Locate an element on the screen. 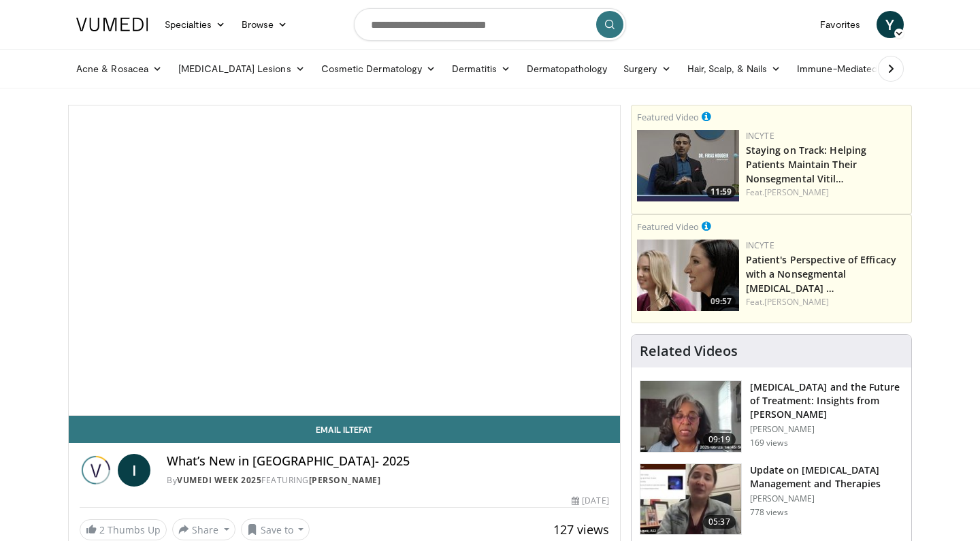  a: Vumedi Week 2025 is located at coordinates (219, 480).